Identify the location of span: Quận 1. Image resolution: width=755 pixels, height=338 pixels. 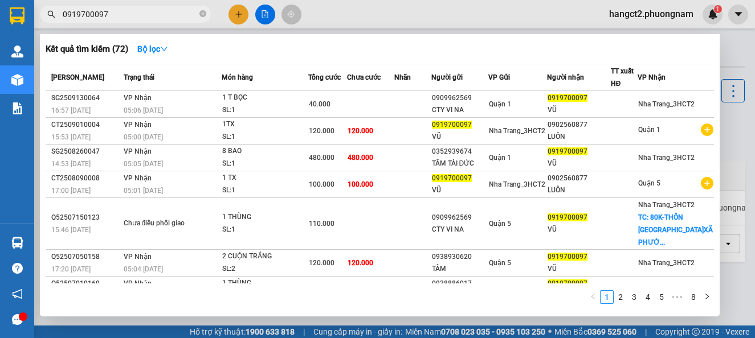
(649, 130).